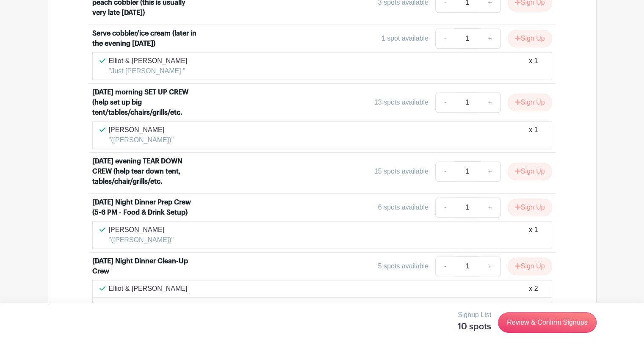 The width and height of the screenshot is (644, 345). Describe the element at coordinates (402, 102) in the screenshot. I see `div: 13 spots available` at that location.